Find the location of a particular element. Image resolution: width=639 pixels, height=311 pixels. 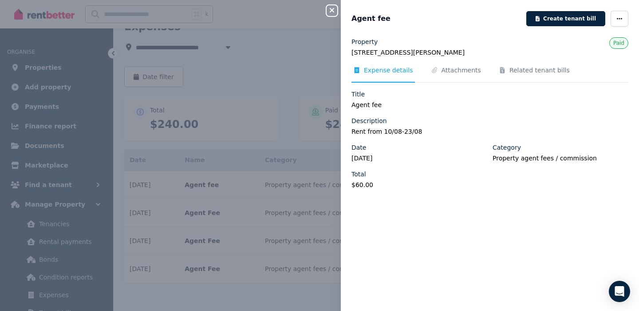

legend: Property agent fees / commission is located at coordinates (561, 158).